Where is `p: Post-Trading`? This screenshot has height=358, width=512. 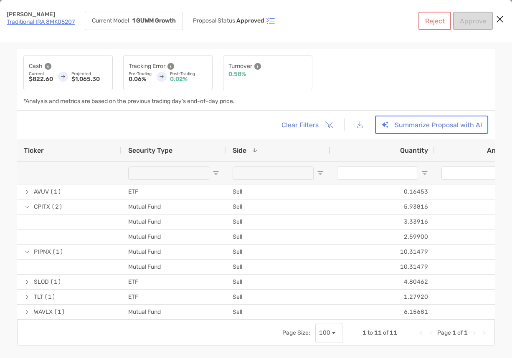
p: Post-Trading is located at coordinates (188, 74).